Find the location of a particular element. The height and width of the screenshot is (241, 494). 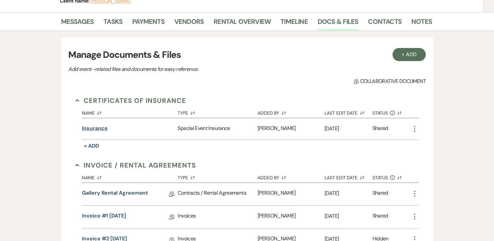

p: Add event–related files and documents for easy reference. is located at coordinates (183, 69).